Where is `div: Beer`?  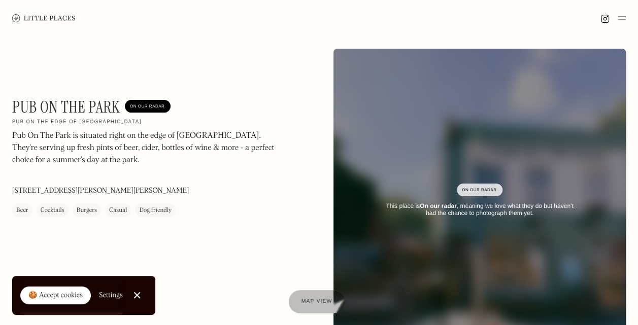 div: Beer is located at coordinates (22, 211).